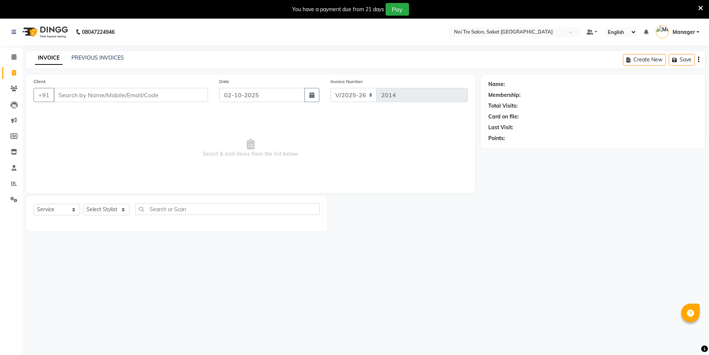  I want to click on div: Last Visit:, so click(500, 127).